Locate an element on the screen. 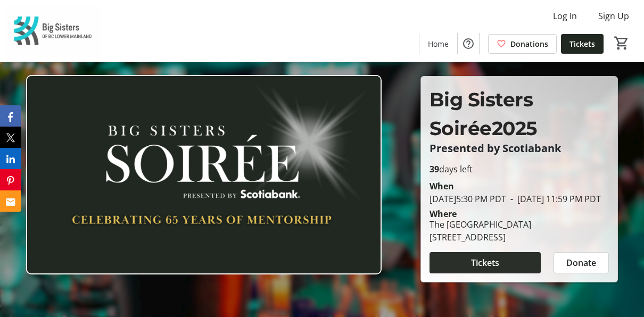  span: Donations is located at coordinates (529, 44).